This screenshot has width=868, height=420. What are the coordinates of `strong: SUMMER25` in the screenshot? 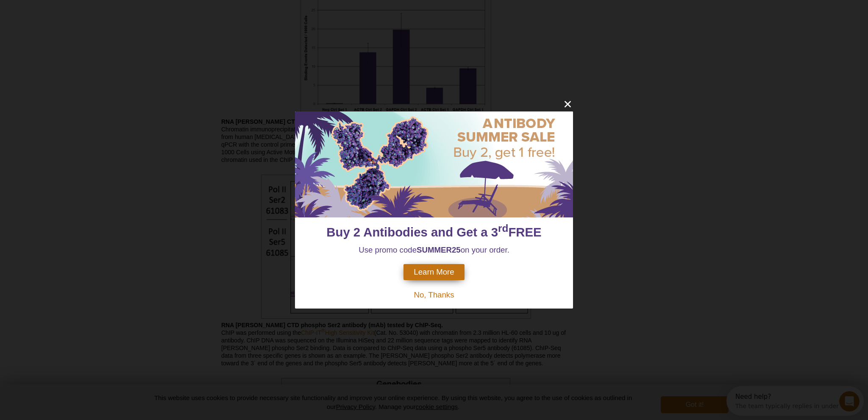 It's located at (438, 249).